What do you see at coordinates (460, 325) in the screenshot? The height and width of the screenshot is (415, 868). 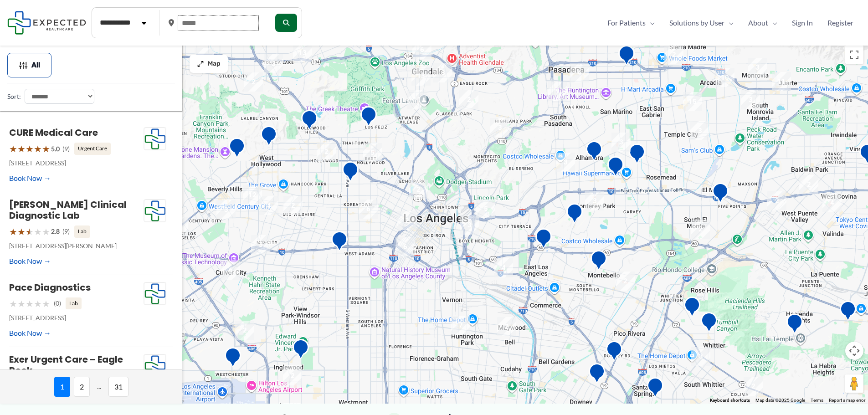 I see `div: 7` at bounding box center [460, 325].